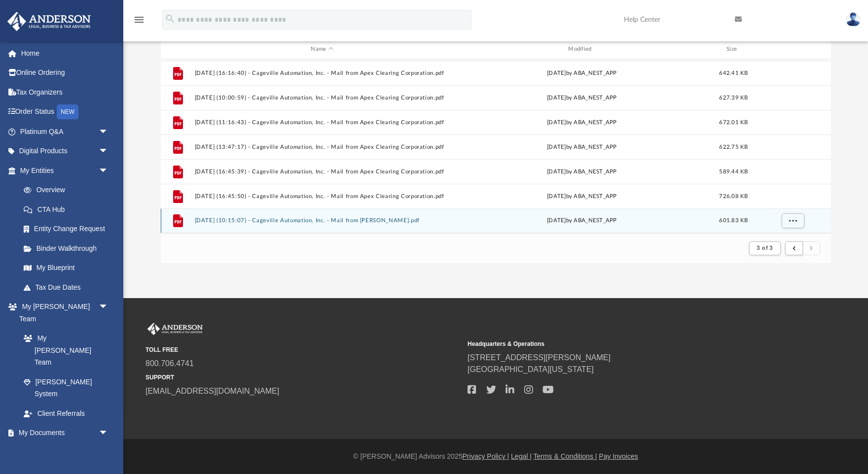  What do you see at coordinates (139, 19) in the screenshot?
I see `i: menu` at bounding box center [139, 19].